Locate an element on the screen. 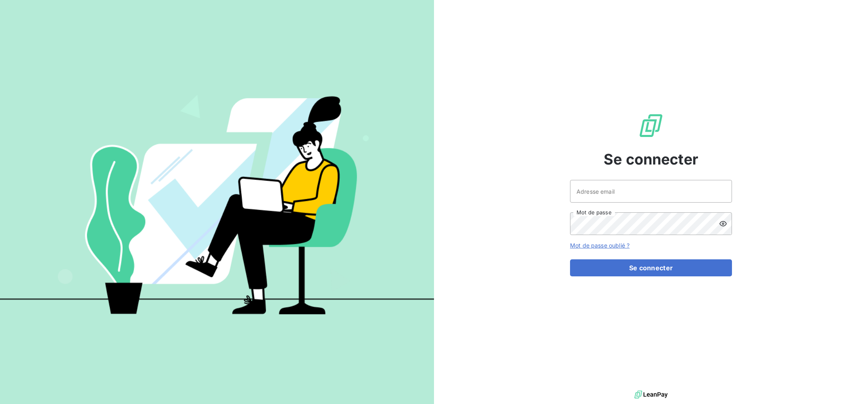 This screenshot has height=404, width=868. span: Se connecter is located at coordinates (651, 160).